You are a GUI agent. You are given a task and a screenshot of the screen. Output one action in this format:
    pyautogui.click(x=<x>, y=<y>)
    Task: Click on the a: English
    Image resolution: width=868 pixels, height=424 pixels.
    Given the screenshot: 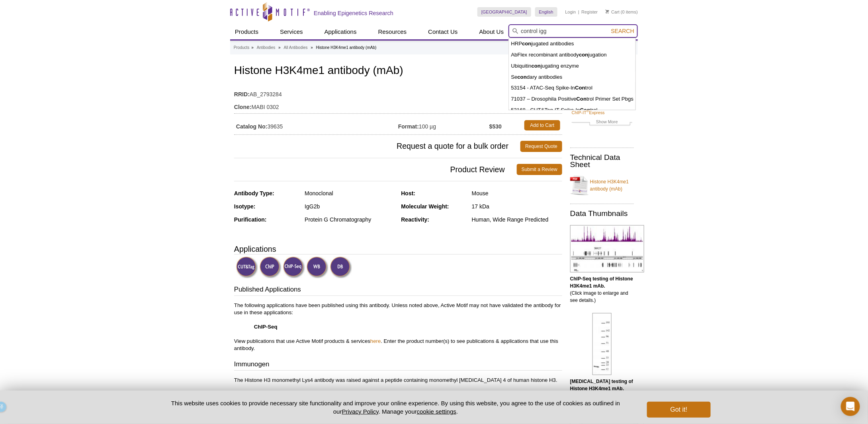 What is the action you would take?
    pyautogui.click(x=547, y=12)
    